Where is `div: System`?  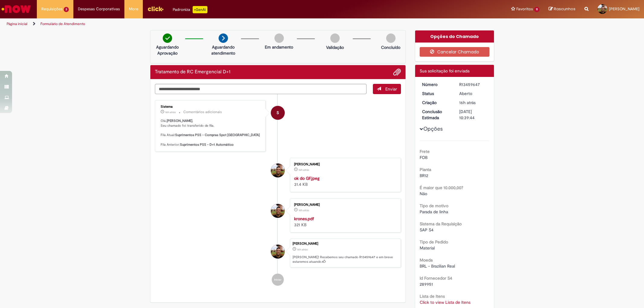 div: System is located at coordinates (278, 113).